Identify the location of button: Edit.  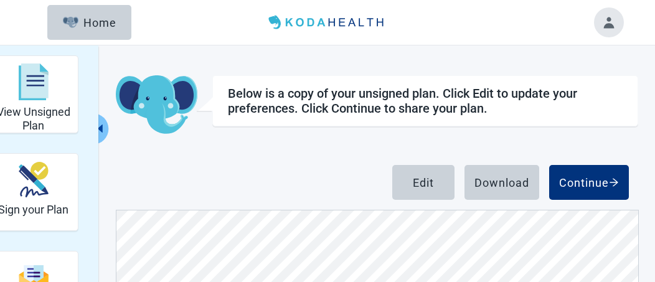
(423, 182).